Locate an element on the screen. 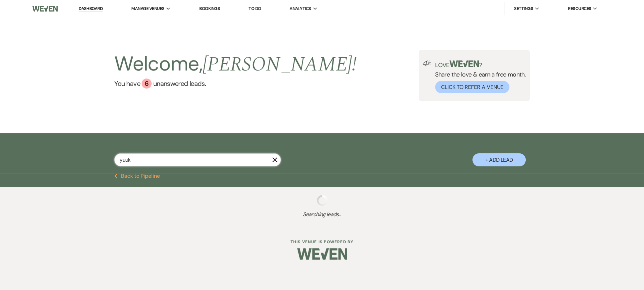 The height and width of the screenshot is (290, 644). a: To Do is located at coordinates (255, 9).